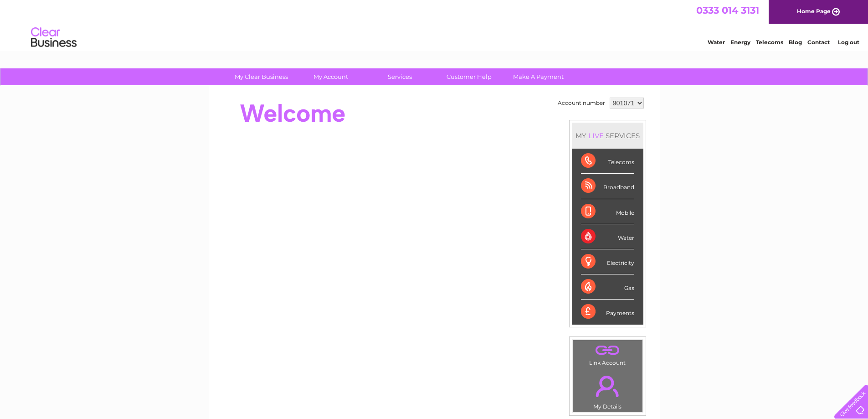  Describe the element at coordinates (849, 42) in the screenshot. I see `a: Log out` at that location.